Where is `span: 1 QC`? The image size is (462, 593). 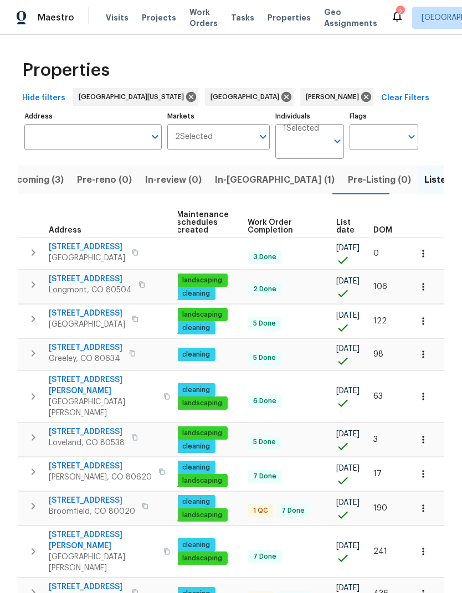
span: 1 QC is located at coordinates (260, 511).